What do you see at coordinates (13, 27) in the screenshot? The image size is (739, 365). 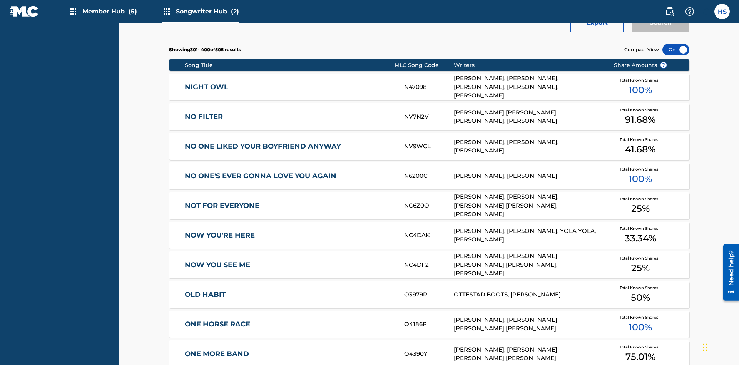 I see `div: Need help?` at bounding box center [13, 27].